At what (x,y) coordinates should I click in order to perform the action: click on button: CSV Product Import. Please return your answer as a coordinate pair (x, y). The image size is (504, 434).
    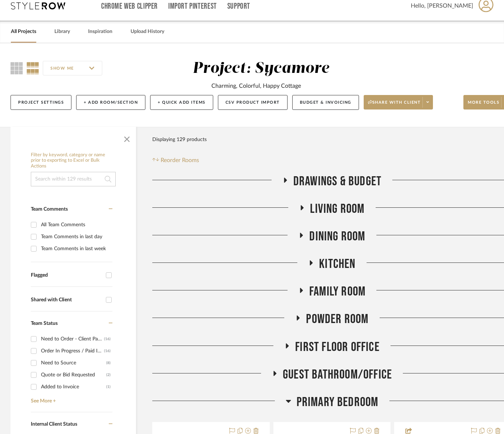
    Looking at the image, I should click on (253, 102).